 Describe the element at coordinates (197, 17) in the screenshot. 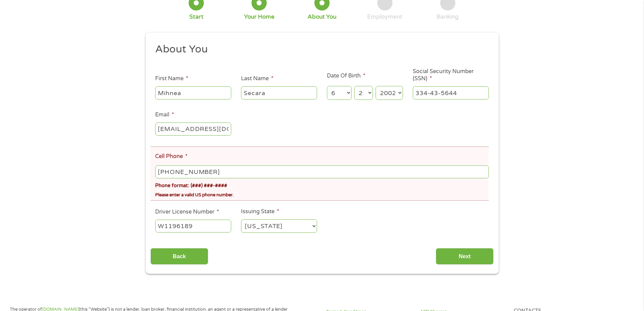

I see `div: Start` at that location.